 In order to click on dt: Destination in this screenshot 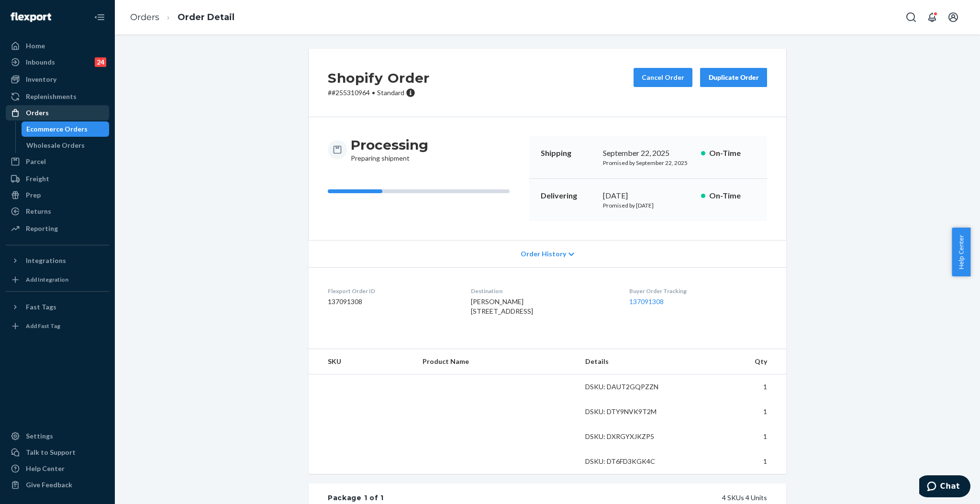, I will do `click(542, 291)`.